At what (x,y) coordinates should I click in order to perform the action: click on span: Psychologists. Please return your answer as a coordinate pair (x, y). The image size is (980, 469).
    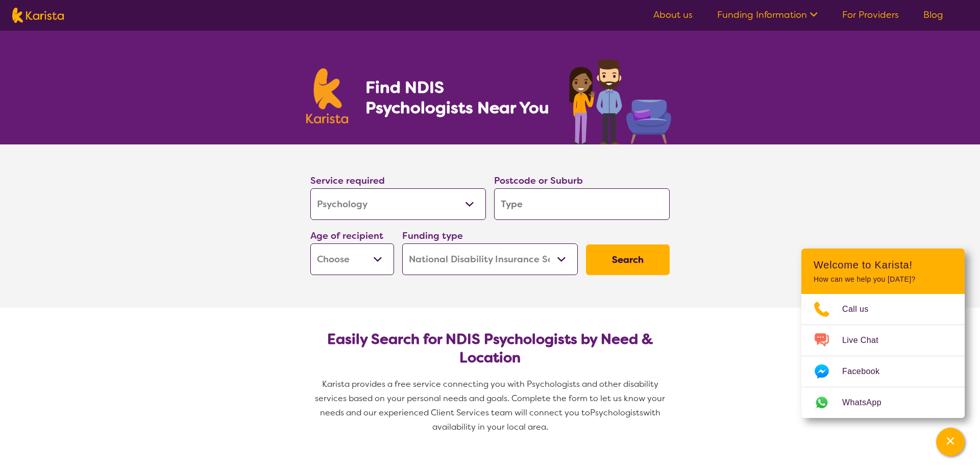
    Looking at the image, I should click on (616, 412).